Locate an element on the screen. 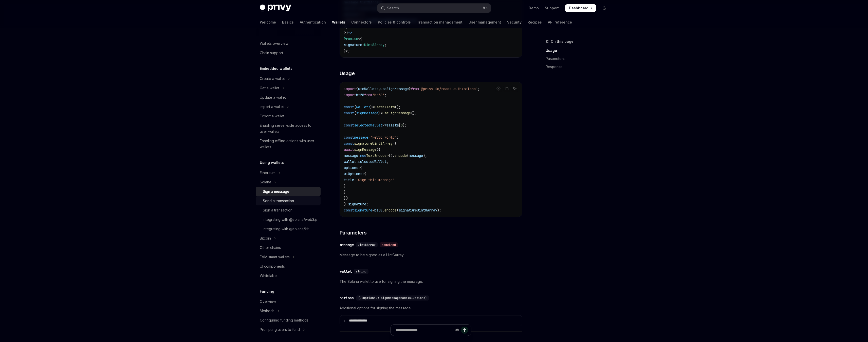 This screenshot has width=868, height=342. div: Integrating with @solana/web3.js is located at coordinates (290, 220).